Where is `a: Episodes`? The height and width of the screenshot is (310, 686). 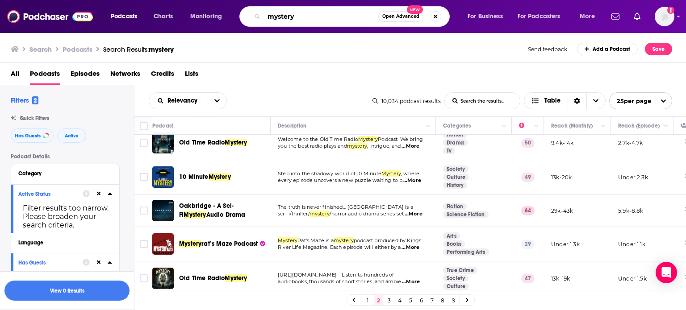
a: Episodes is located at coordinates (85, 75).